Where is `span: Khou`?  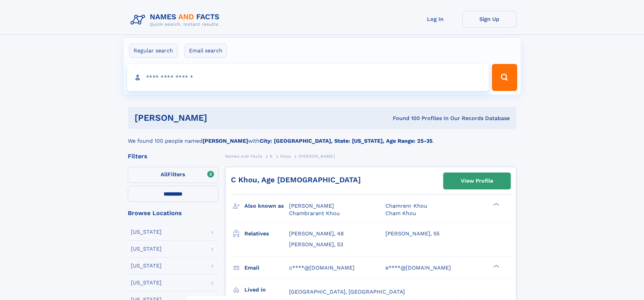 span: Khou is located at coordinates (285, 156).